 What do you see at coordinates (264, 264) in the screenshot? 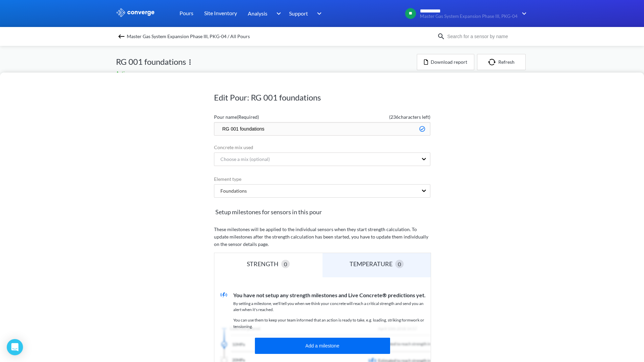
I see `div: STRENGTH` at bounding box center [264, 264].